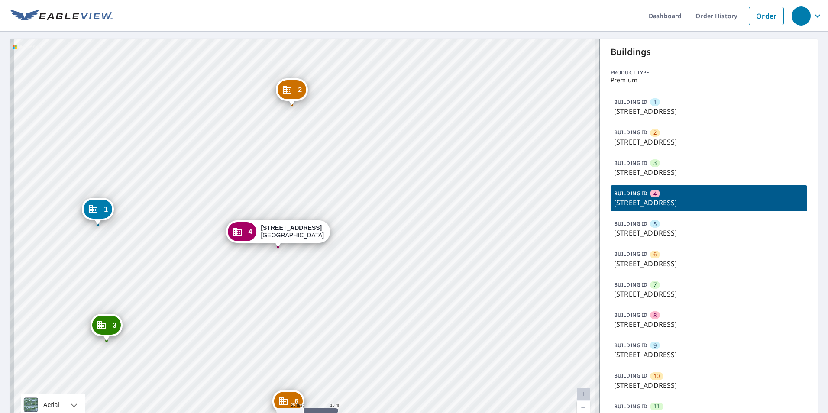  Describe the element at coordinates (709, 80) in the screenshot. I see `p: Premium` at that location.